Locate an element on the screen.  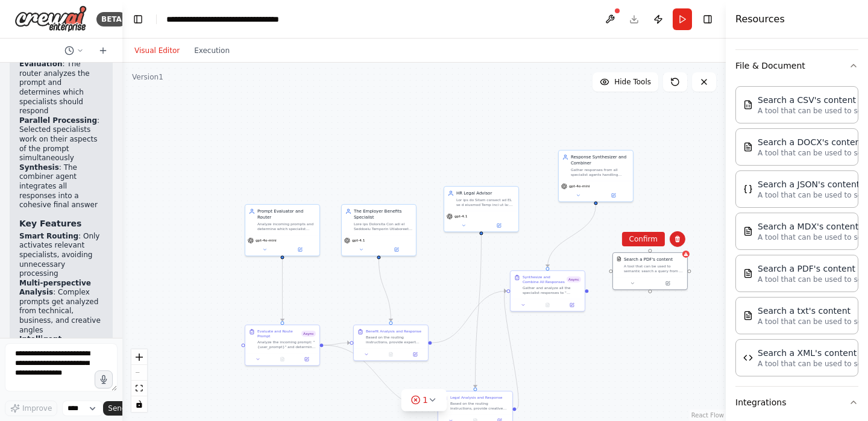
button: Visual Editor is located at coordinates (157, 51).